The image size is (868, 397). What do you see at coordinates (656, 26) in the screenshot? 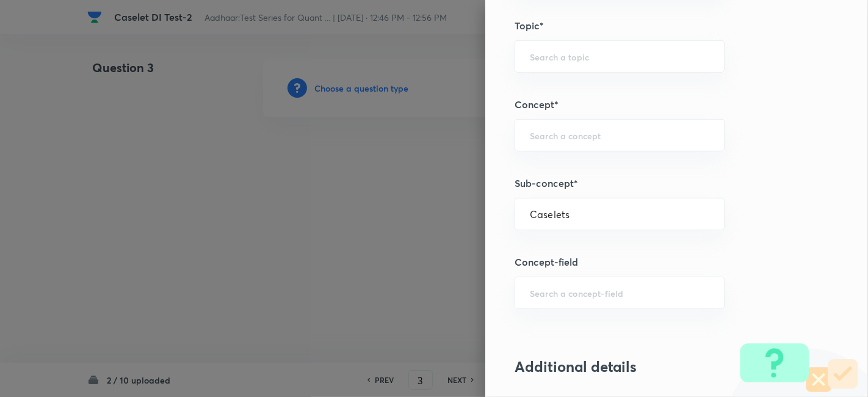
I see `h5: Topic*` at bounding box center [656, 26].